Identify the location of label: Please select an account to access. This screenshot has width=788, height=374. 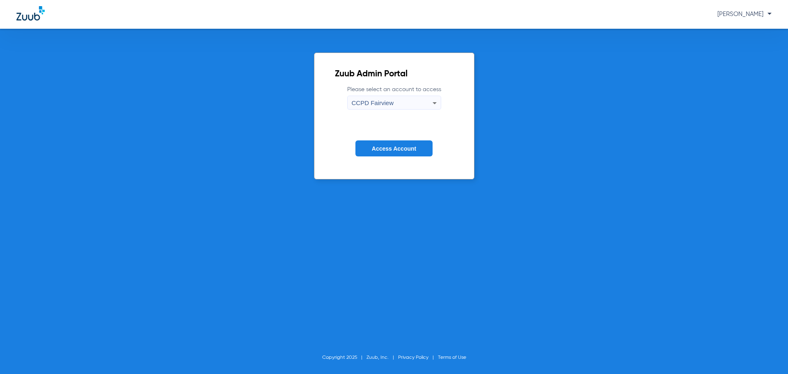
(394, 97).